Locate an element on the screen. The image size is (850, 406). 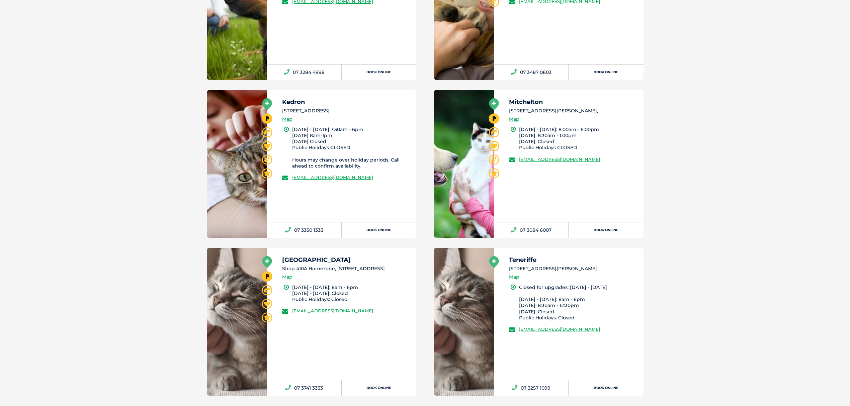
h5: Kedron is located at coordinates (346, 102).